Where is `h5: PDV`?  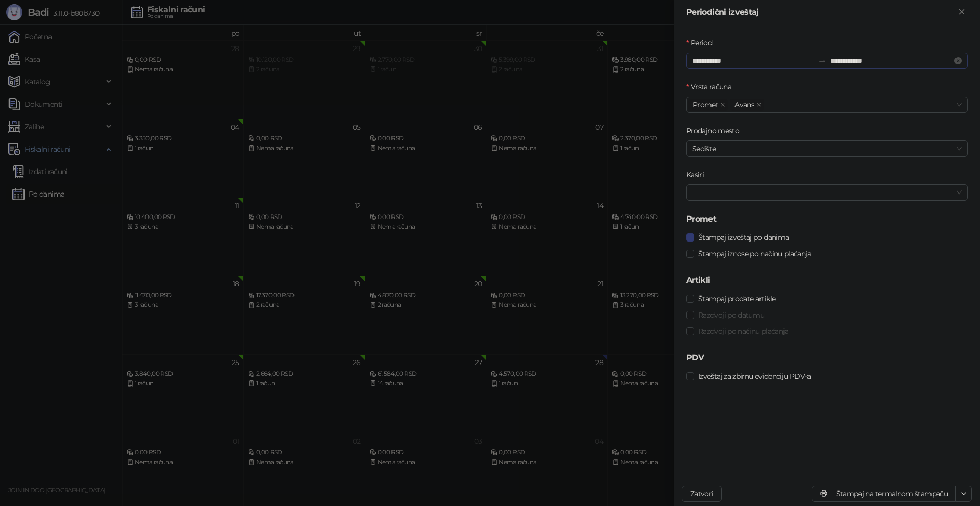
h5: PDV is located at coordinates (828, 358).